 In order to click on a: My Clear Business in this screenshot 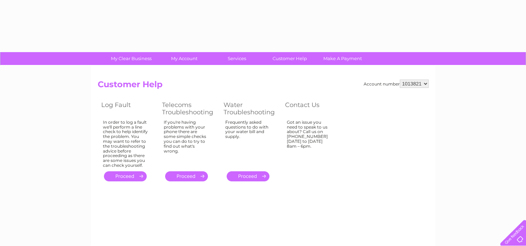, I will do `click(131, 58)`.